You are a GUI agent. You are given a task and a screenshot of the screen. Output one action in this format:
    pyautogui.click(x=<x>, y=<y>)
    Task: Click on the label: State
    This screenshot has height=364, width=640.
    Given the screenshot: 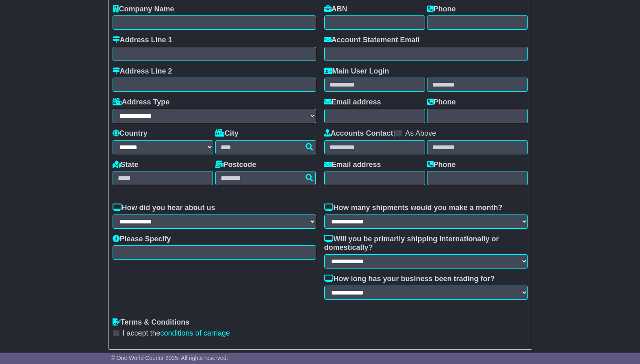 What is the action you would take?
    pyautogui.click(x=125, y=165)
    